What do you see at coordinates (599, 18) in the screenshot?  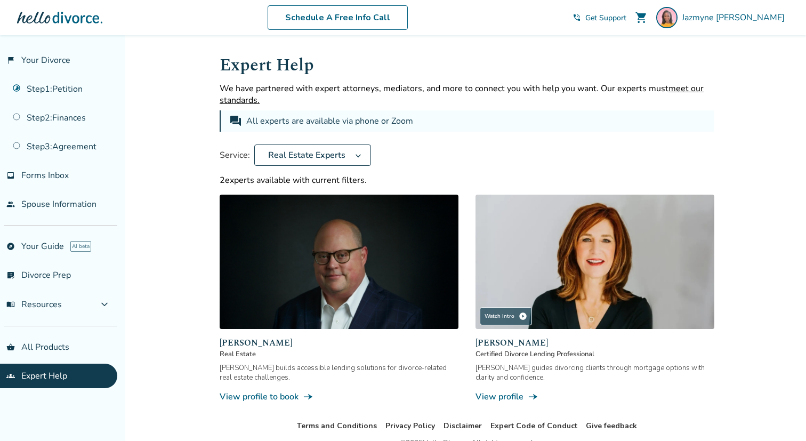 I see `a: phone_in_talkGet Support` at bounding box center [599, 18].